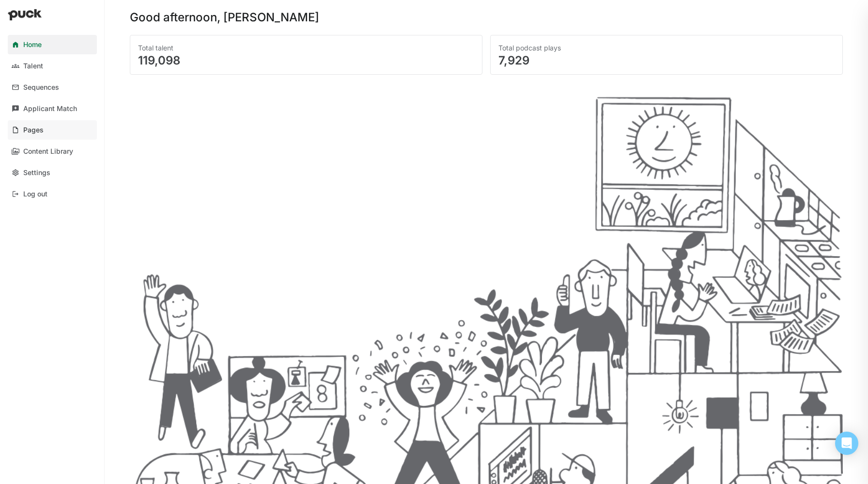 The width and height of the screenshot is (868, 484). I want to click on div: Log out, so click(36, 194).